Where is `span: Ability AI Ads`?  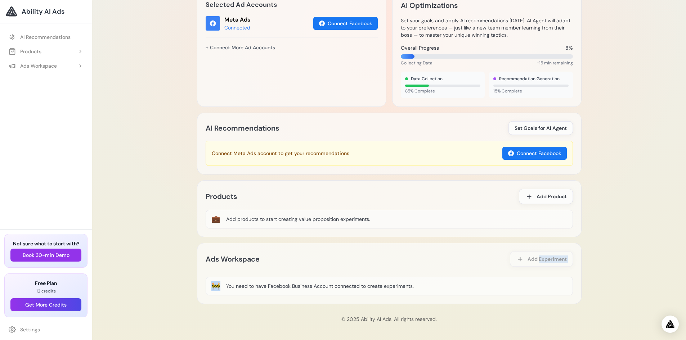
span: Ability AI Ads is located at coordinates (43, 12).